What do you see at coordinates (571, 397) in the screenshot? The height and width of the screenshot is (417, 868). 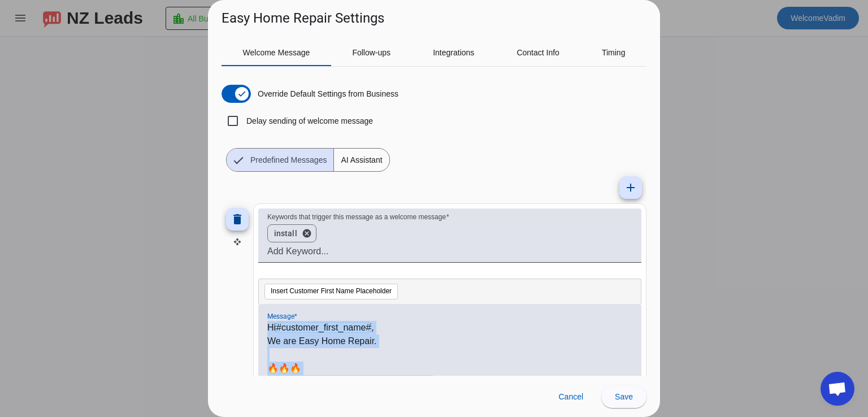 I see `span: Cancel` at bounding box center [571, 397].